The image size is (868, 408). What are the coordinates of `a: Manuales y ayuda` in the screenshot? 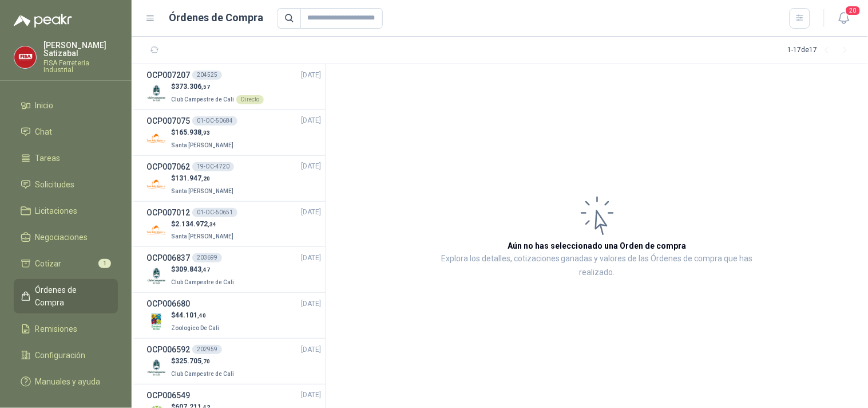 It's located at (66, 381).